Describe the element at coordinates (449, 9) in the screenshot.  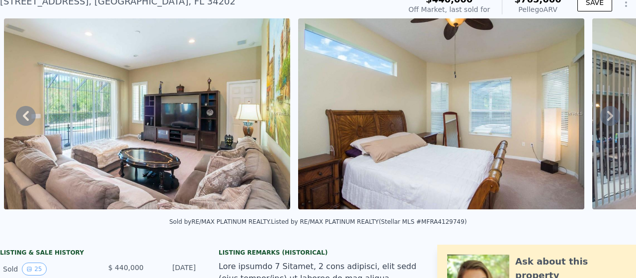
I see `div: Off Market, last sold for` at that location.